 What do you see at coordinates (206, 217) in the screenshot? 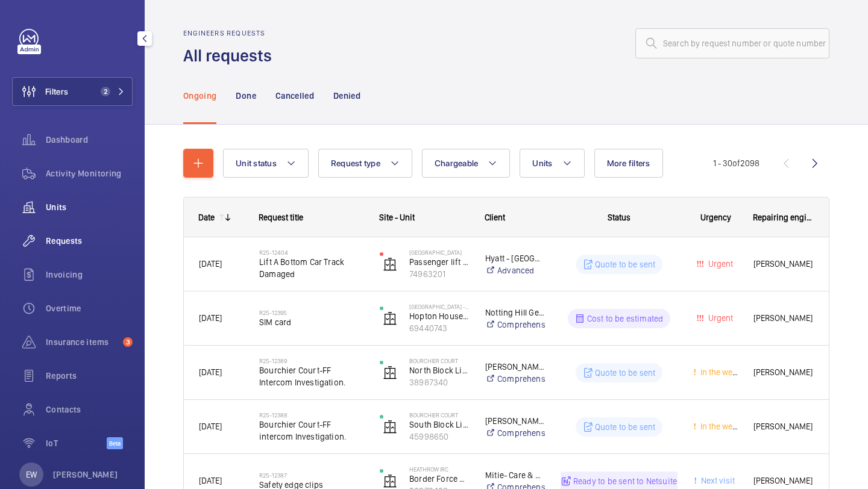
I see `div: Date` at bounding box center [206, 217].